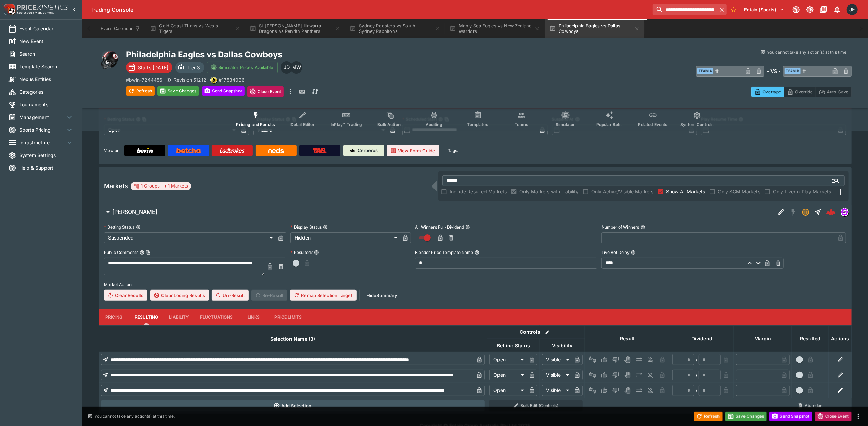  What do you see at coordinates (734, 10) in the screenshot?
I see `button: No Bookmarks` at bounding box center [734, 10].